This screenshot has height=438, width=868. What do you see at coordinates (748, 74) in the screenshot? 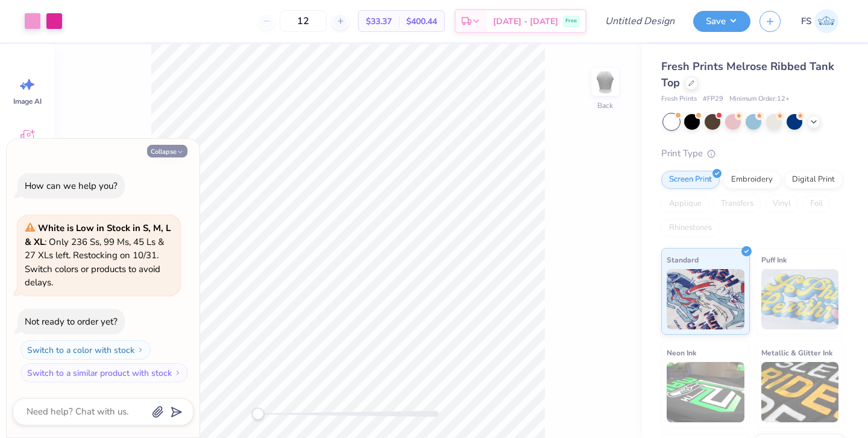
I see `span: Fresh Prints Melrose Ribbed Tank Top` at bounding box center [748, 74].